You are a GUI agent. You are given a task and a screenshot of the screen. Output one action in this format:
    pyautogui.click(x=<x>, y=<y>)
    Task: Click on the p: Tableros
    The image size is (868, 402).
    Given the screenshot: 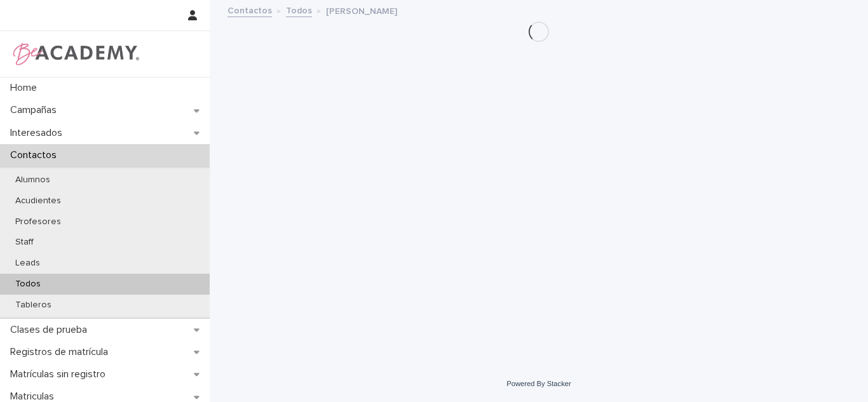 What is the action you would take?
    pyautogui.click(x=33, y=305)
    